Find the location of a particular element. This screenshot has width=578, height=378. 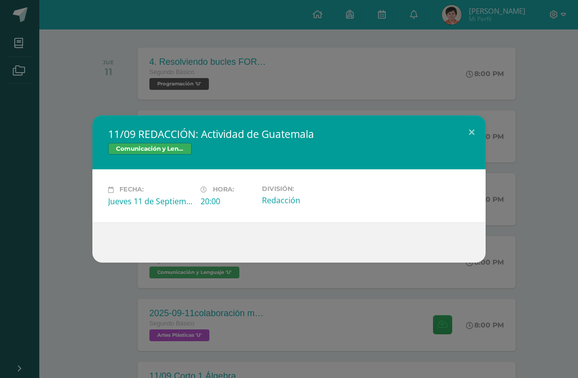

button: Close (Esc) is located at coordinates (471, 132).